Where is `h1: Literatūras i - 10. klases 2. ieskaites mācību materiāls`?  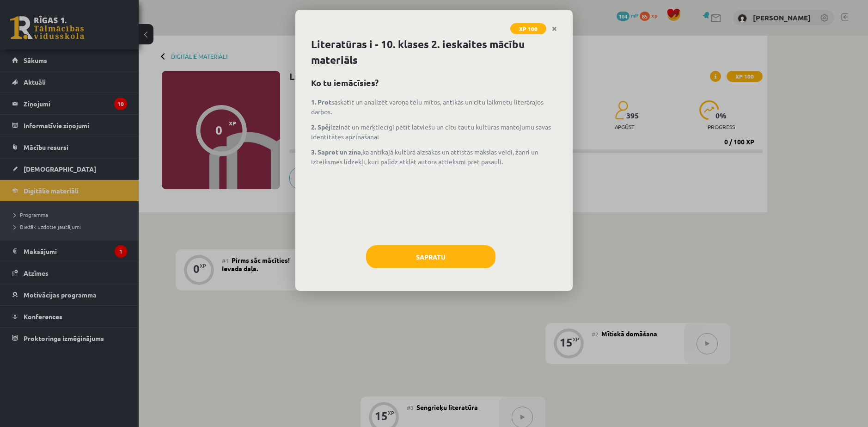 h1: Literatūras i - 10. klases 2. ieskaites mācību materiāls is located at coordinates (434, 52).